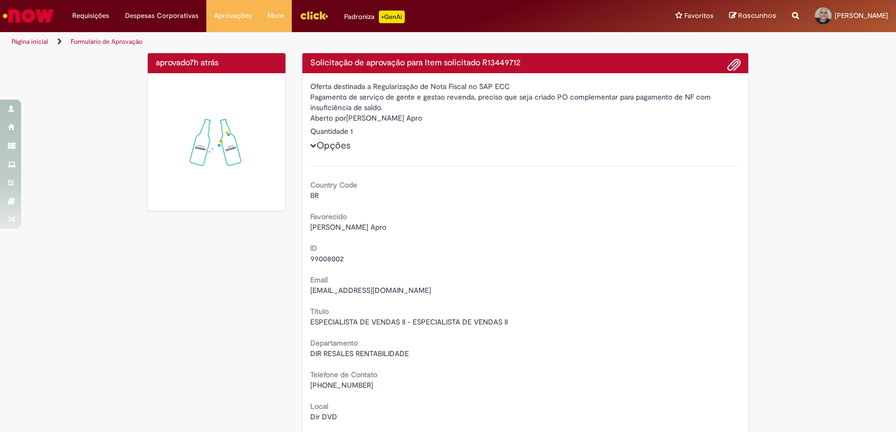 The height and width of the screenshot is (432, 896). What do you see at coordinates (359, 354) in the screenshot?
I see `span: DIR RESALES RENTABILIDADE` at bounding box center [359, 354].